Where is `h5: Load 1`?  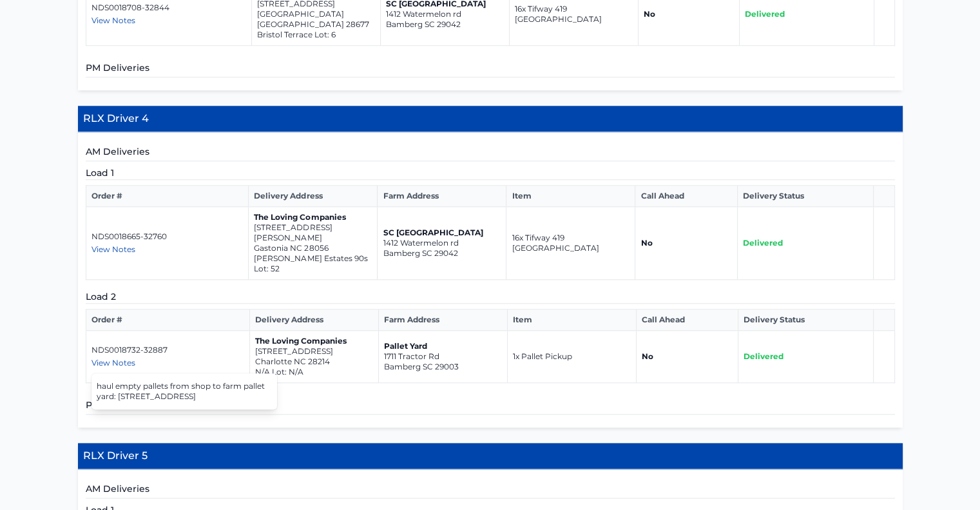 h5: Load 1 is located at coordinates (490, 173).